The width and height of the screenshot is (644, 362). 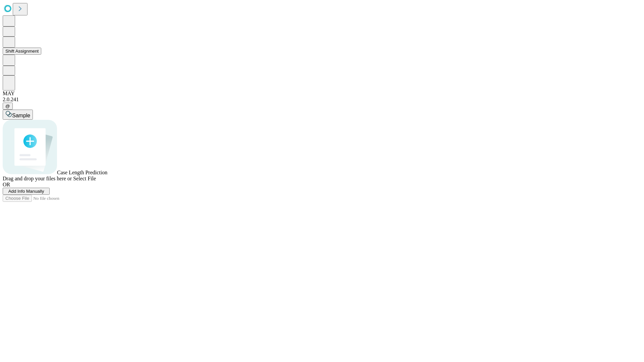 What do you see at coordinates (6, 184) in the screenshot?
I see `span: OR` at bounding box center [6, 184].